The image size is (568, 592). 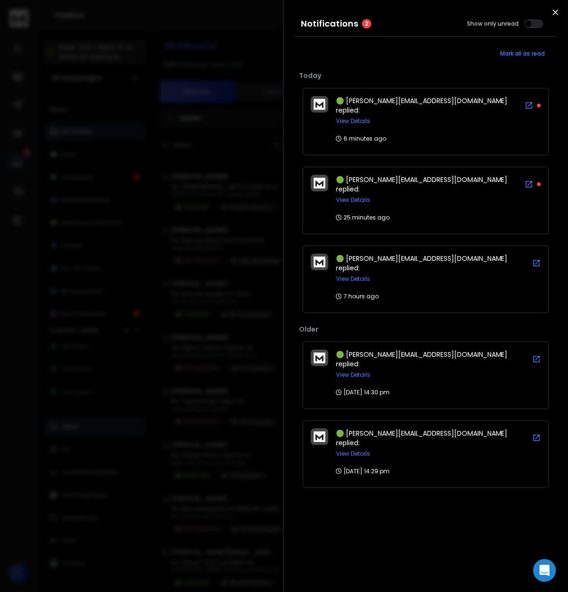 I want to click on p: Older, so click(x=426, y=329).